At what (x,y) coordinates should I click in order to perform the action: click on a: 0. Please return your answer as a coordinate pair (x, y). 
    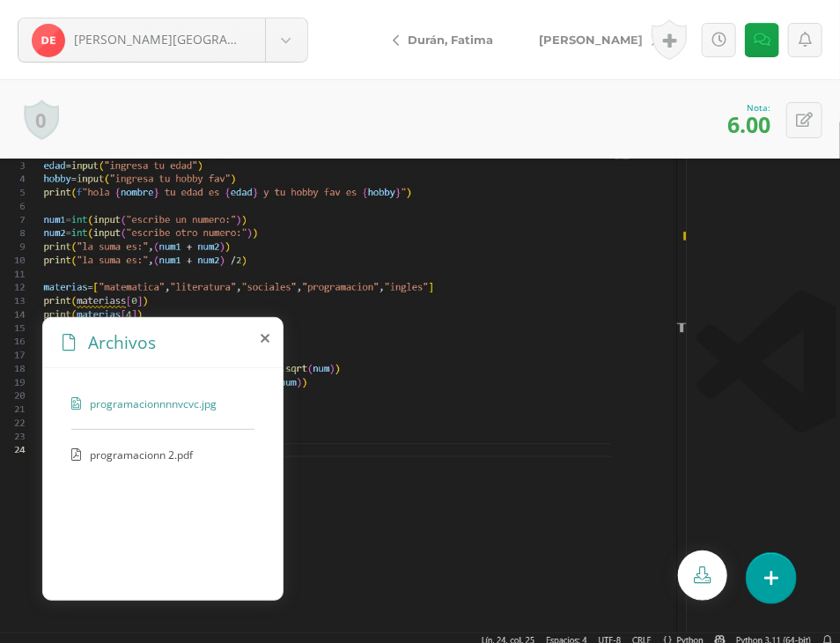
    Looking at the image, I should click on (42, 120).